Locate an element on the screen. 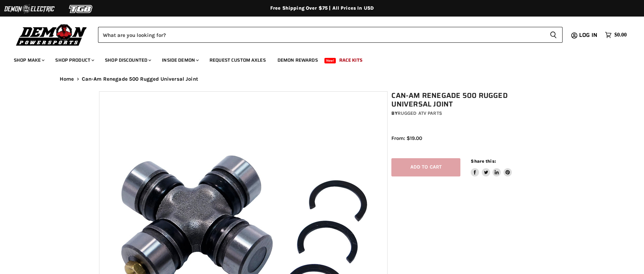  a: Demon Rewards is located at coordinates (297, 60).